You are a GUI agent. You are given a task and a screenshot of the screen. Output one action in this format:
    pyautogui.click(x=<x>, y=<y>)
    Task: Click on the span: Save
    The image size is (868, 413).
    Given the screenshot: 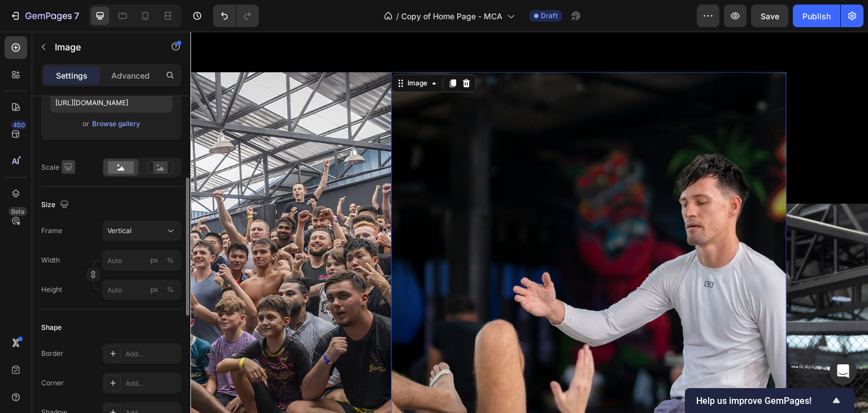 What is the action you would take?
    pyautogui.click(x=769, y=16)
    